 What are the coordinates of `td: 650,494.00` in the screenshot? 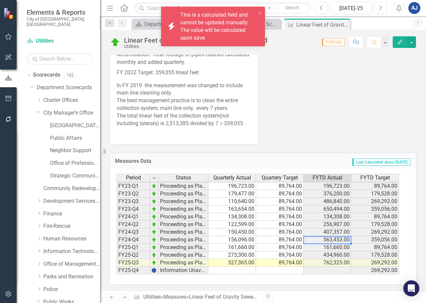 It's located at (327, 209).